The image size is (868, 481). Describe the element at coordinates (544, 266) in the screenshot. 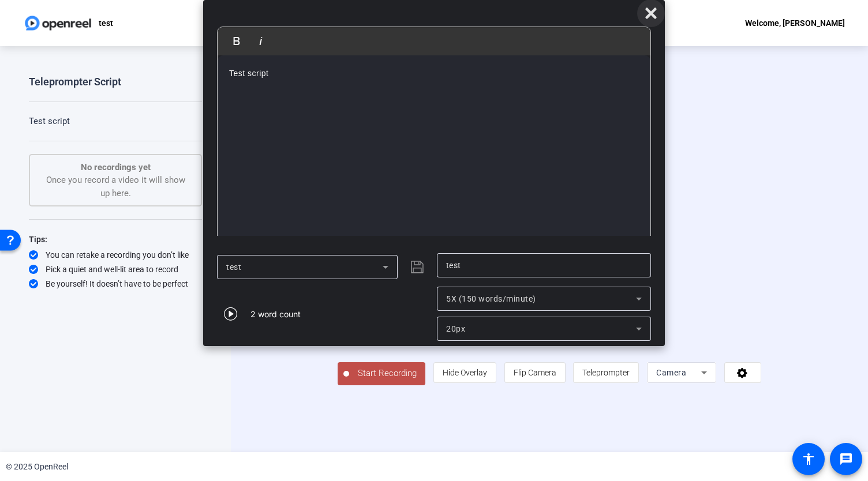

I see `input: Title` at that location.